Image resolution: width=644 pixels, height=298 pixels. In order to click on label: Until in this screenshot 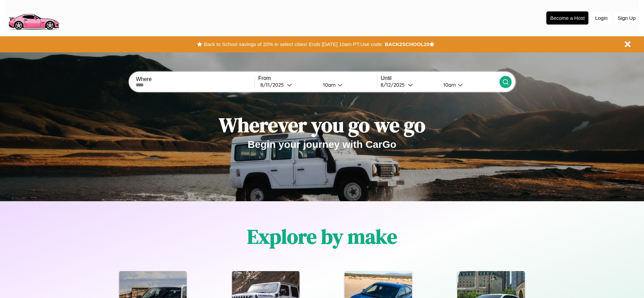, I will do `click(440, 78)`.